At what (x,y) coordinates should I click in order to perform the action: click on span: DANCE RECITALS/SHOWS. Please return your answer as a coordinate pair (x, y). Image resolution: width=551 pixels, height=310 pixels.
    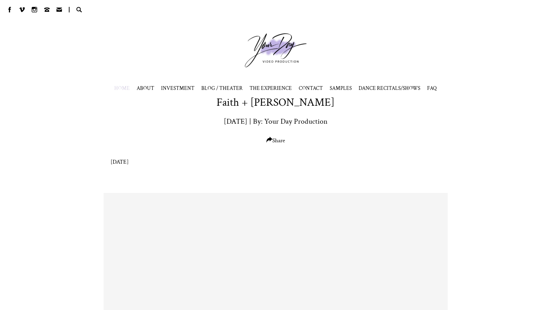
    Looking at the image, I should click on (389, 88).